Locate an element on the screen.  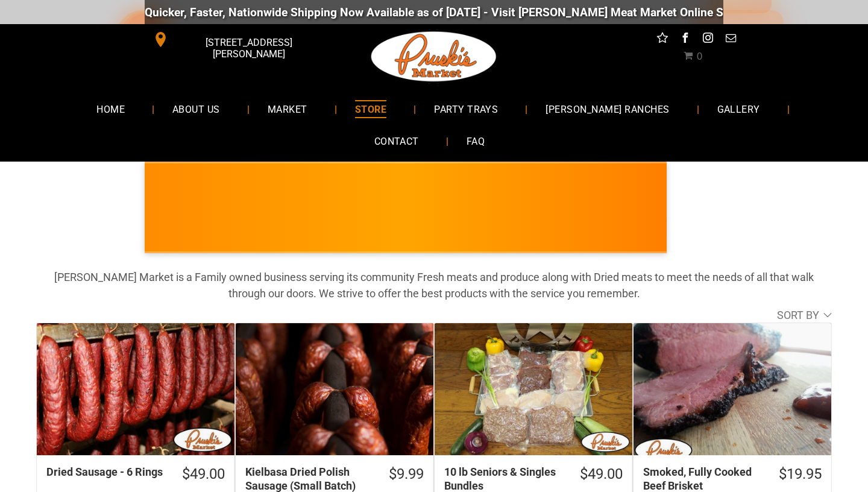
a: PARTY TRAYS is located at coordinates (466, 108).